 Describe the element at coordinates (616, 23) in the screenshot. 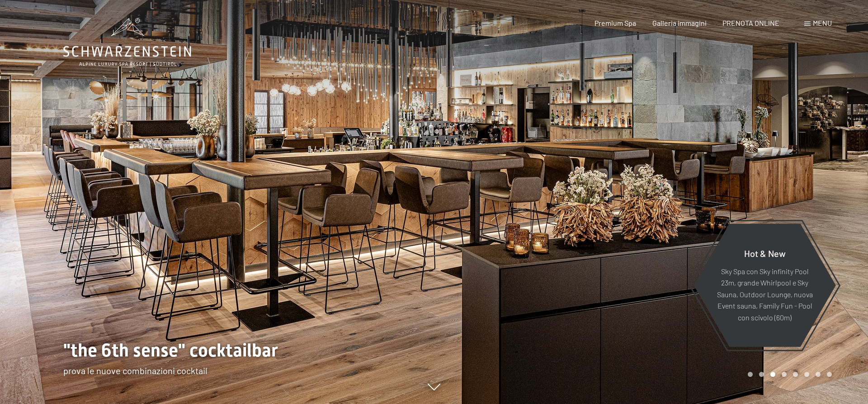

I see `span: Premium Spa` at that location.